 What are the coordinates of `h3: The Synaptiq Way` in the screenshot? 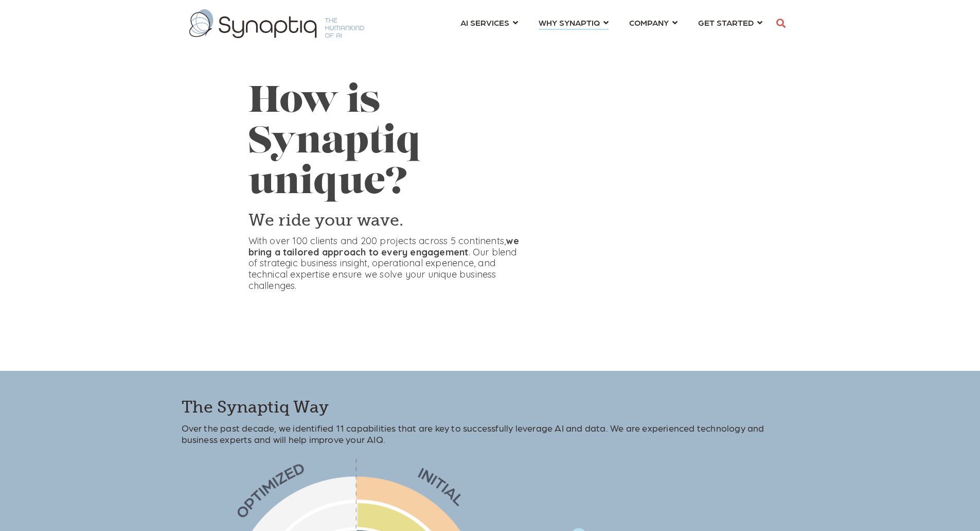 It's located at (490, 407).